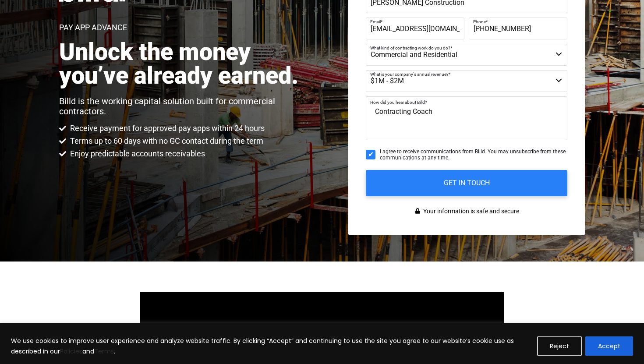  I want to click on button: Accept, so click(609, 346).